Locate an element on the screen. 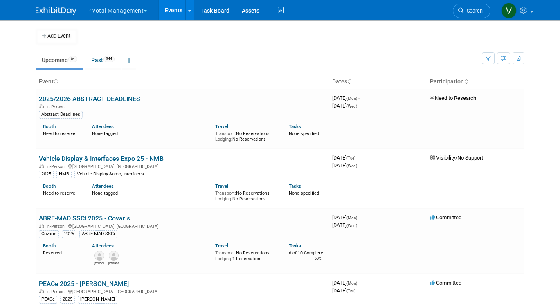 The image size is (560, 308). a: Sort by Participation Type is located at coordinates (466, 81).